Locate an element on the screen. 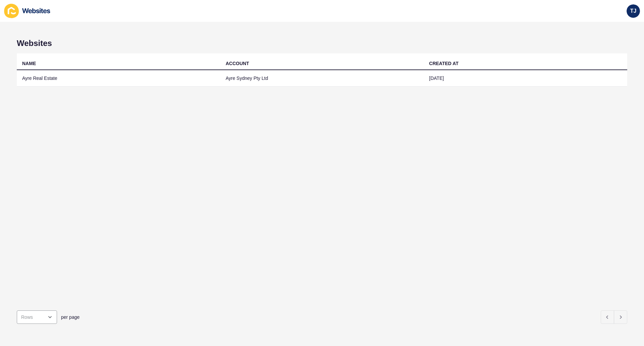 The width and height of the screenshot is (644, 346). h1: Websites is located at coordinates (322, 44).